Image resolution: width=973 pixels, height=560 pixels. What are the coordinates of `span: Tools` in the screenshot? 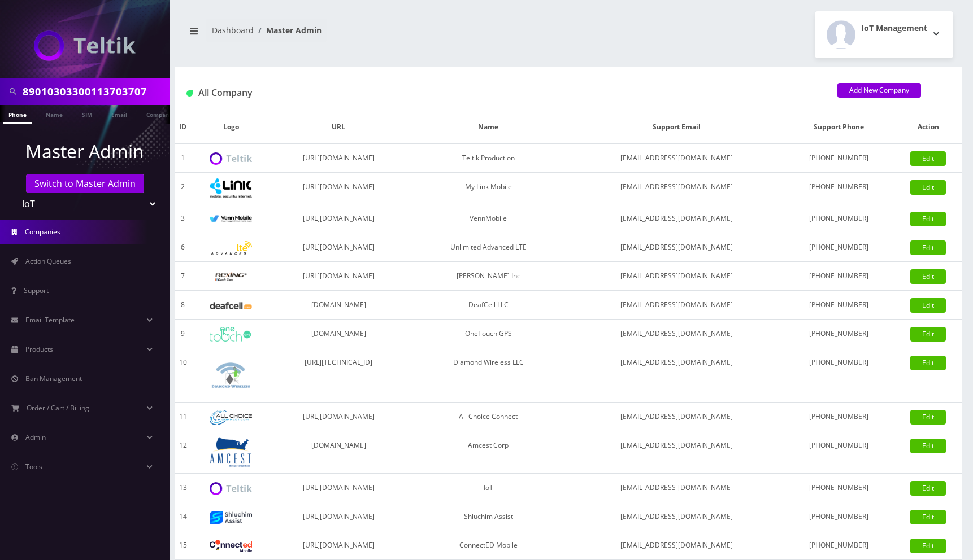 It's located at (34, 467).